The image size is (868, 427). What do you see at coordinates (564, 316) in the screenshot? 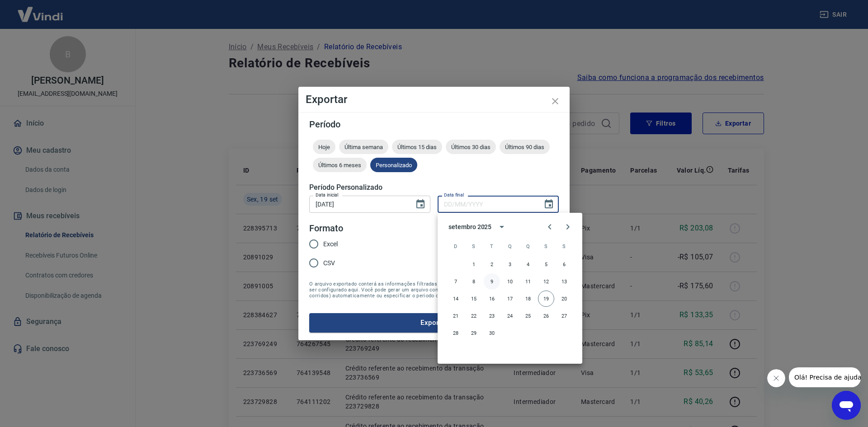
I see `button: 27` at bounding box center [564, 316].